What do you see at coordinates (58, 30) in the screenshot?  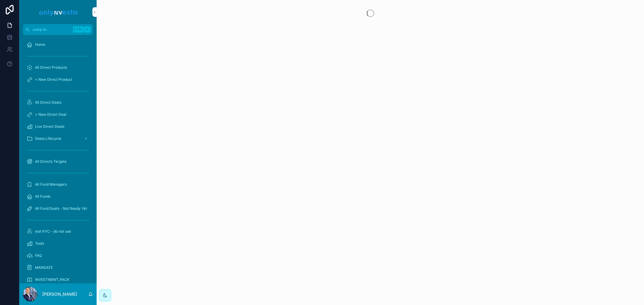 I see `button: Jump to...CtrlK` at bounding box center [58, 30].